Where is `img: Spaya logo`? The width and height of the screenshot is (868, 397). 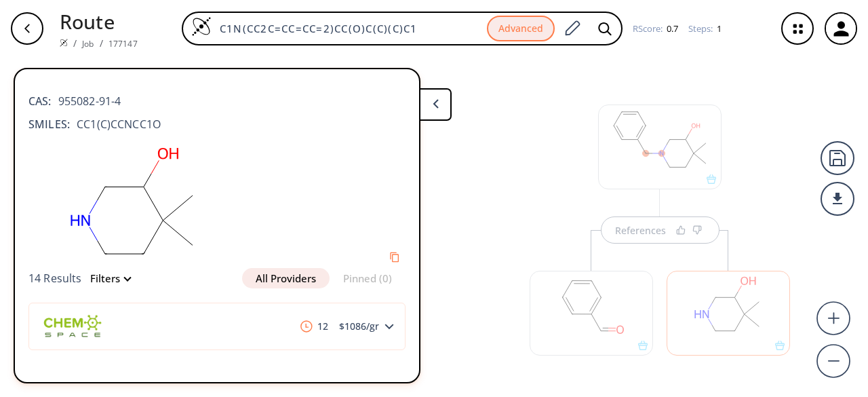
img: Spaya logo is located at coordinates (64, 43).